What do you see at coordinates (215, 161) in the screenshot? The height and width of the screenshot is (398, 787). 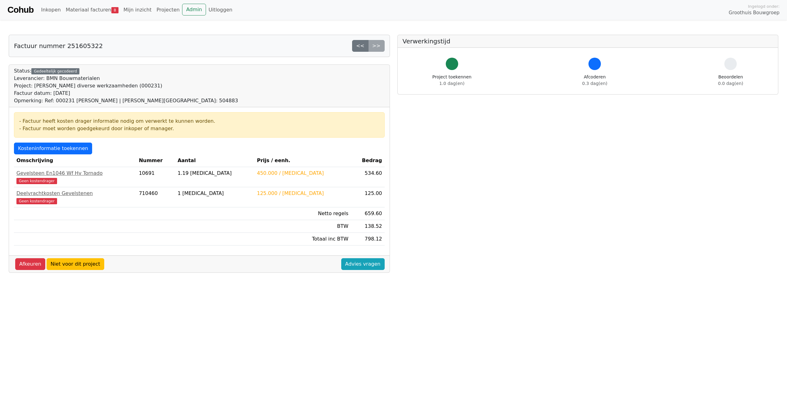 I see `th: Aantal` at bounding box center [215, 161].